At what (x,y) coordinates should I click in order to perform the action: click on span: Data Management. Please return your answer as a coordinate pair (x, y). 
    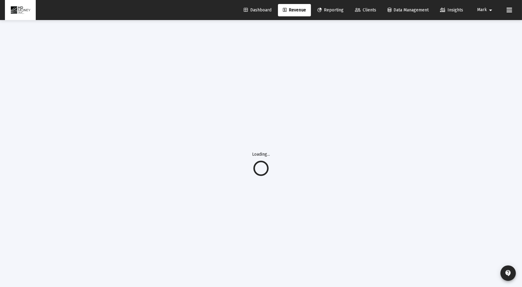
    Looking at the image, I should click on (408, 10).